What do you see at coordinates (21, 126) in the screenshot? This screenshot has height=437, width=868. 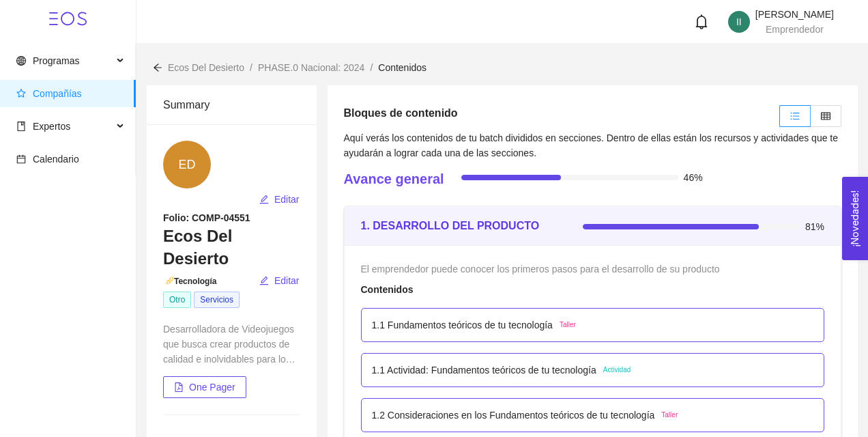 I see `span: book` at bounding box center [21, 126].